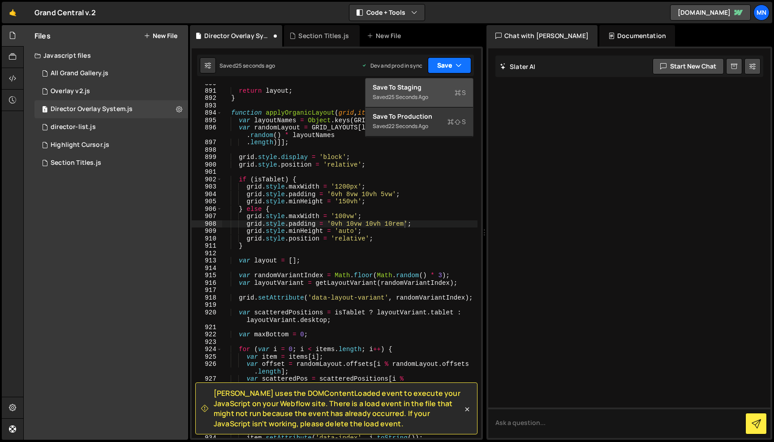 The width and height of the screenshot is (774, 442). I want to click on div: 928, so click(207, 394).